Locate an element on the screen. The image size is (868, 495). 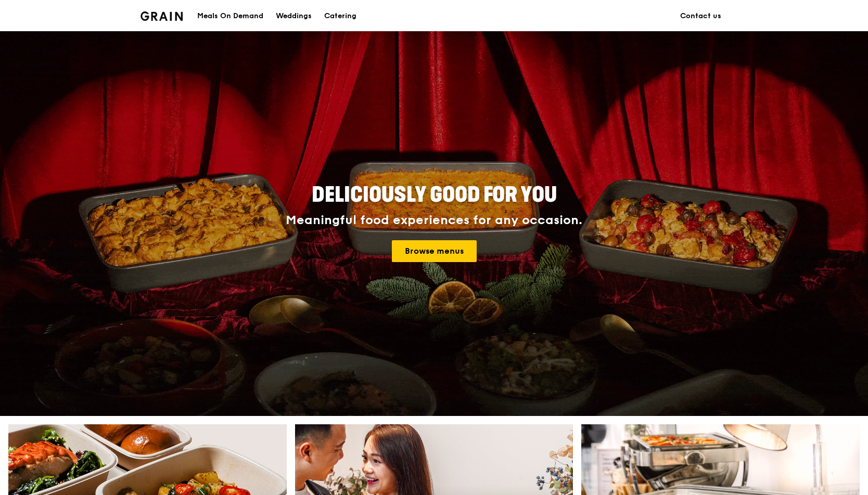
a: Catering is located at coordinates (340, 16).